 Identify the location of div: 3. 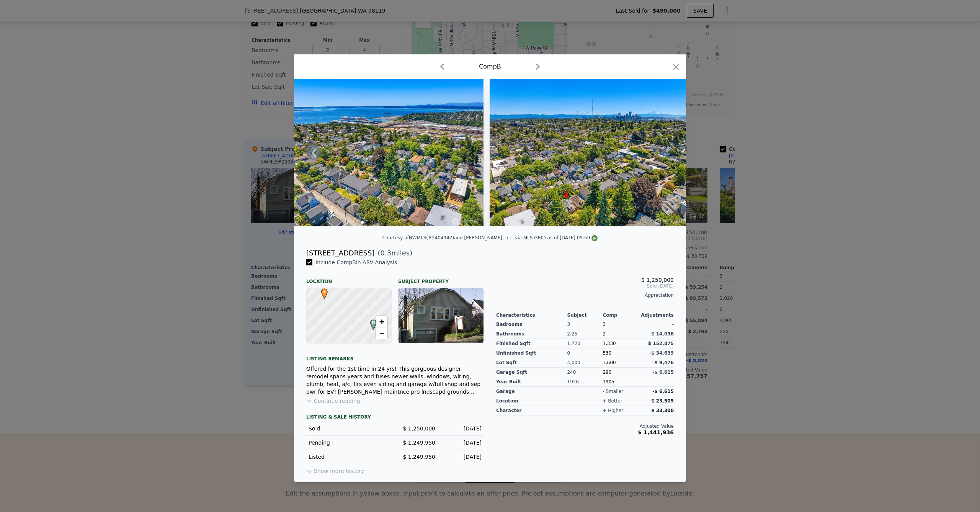
(585, 325).